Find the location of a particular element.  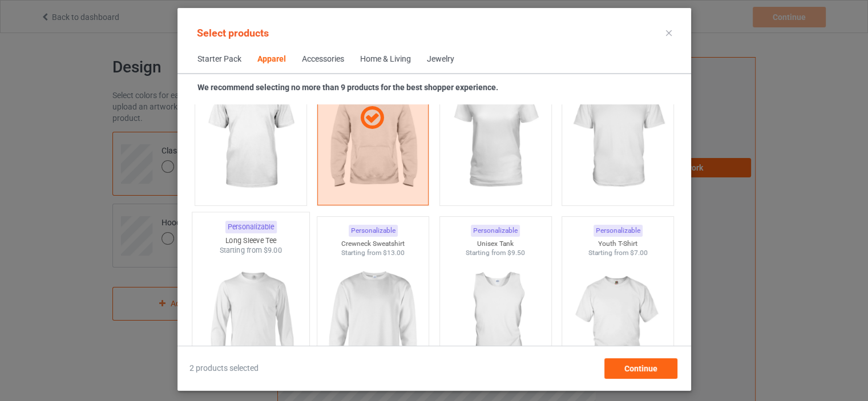

div: Long Sleeve Tee is located at coordinates (250, 240).